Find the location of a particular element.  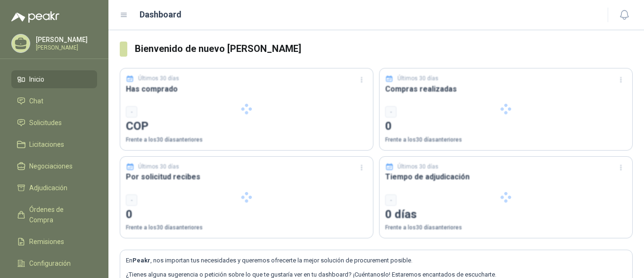

span: Remisiones is located at coordinates (47, 242).